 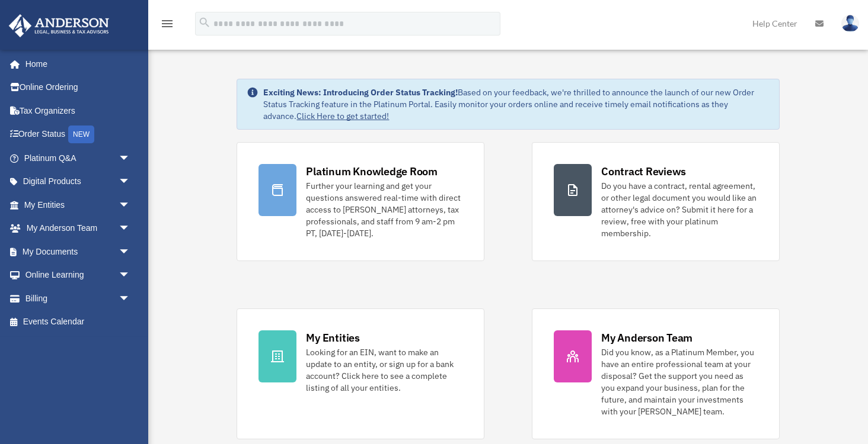 I want to click on strong: Exciting News: Introducing Order Status Tracking!, so click(x=361, y=92).